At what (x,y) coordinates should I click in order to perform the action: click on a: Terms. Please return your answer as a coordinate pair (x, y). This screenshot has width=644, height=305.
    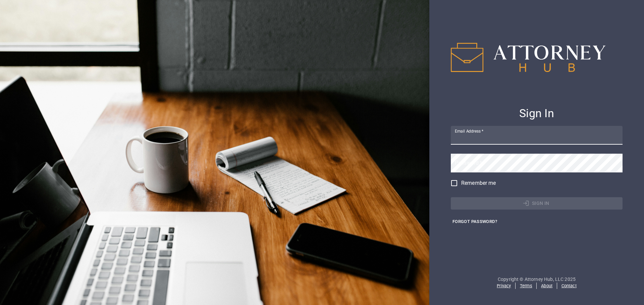
    Looking at the image, I should click on (526, 286).